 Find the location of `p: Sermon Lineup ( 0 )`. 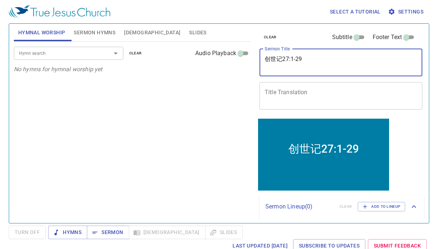

p: Sermon Lineup ( 0 ) is located at coordinates (299, 207).